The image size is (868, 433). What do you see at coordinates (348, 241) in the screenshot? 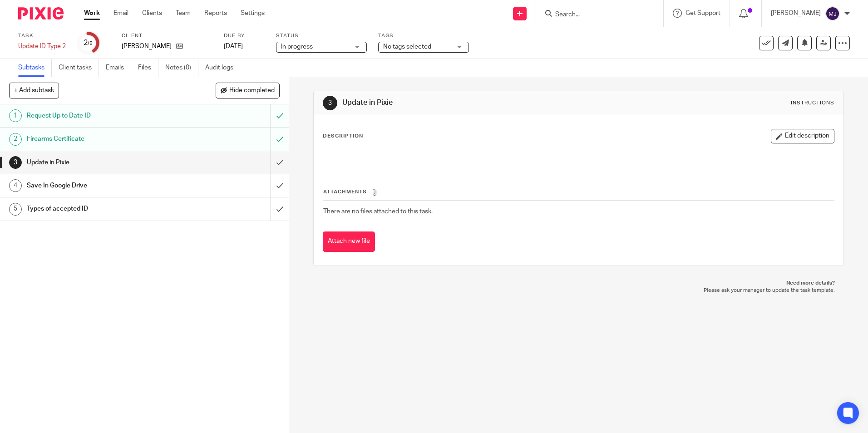
I see `button: Attach new file` at bounding box center [348, 241].